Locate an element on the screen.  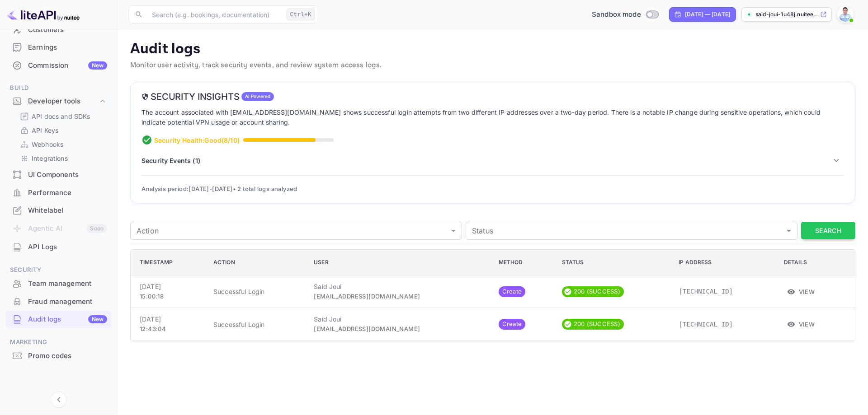
a: Audit logsNew is located at coordinates (58, 319).